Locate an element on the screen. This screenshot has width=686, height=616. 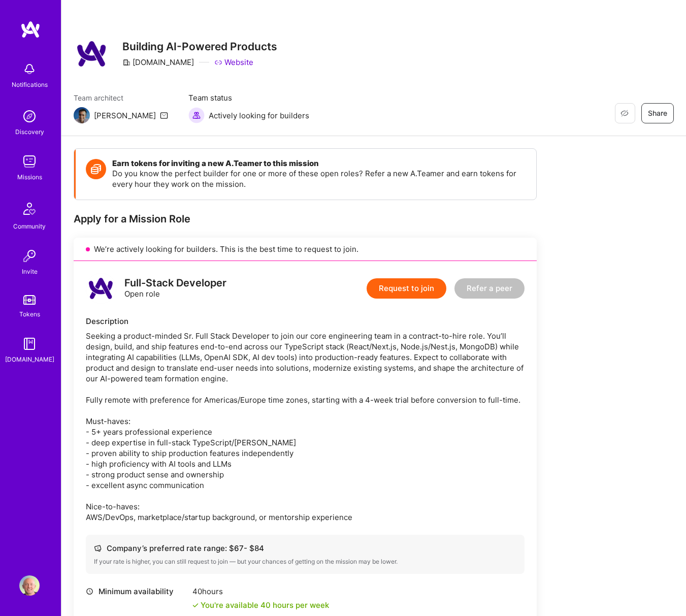
div: Company’s preferred rate range: $ 67 - $ 84 is located at coordinates (305, 548).